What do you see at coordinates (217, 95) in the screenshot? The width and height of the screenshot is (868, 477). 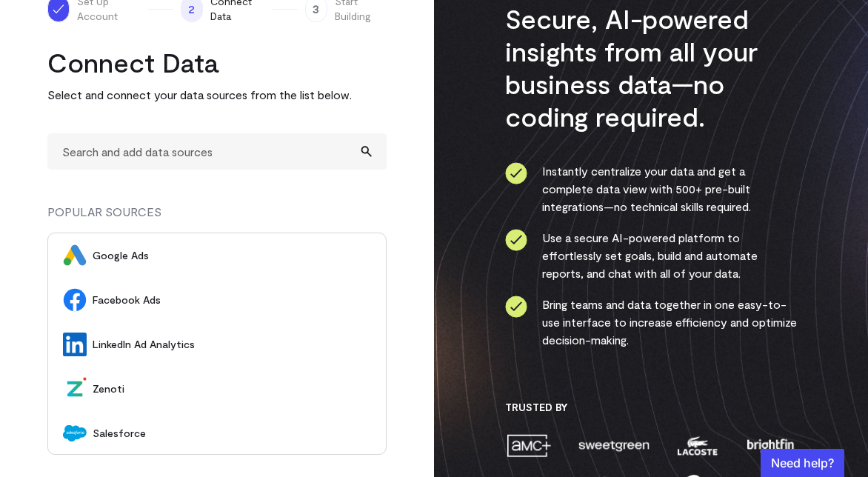 I see `p: Select and connect your data sources from the list below.` at bounding box center [217, 95].